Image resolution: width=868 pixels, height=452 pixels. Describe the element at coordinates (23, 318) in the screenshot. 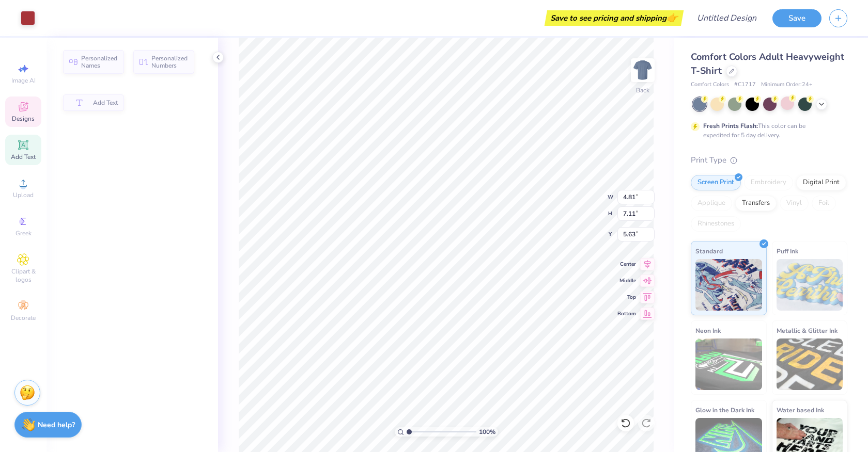

I see `span: Decorate` at that location.